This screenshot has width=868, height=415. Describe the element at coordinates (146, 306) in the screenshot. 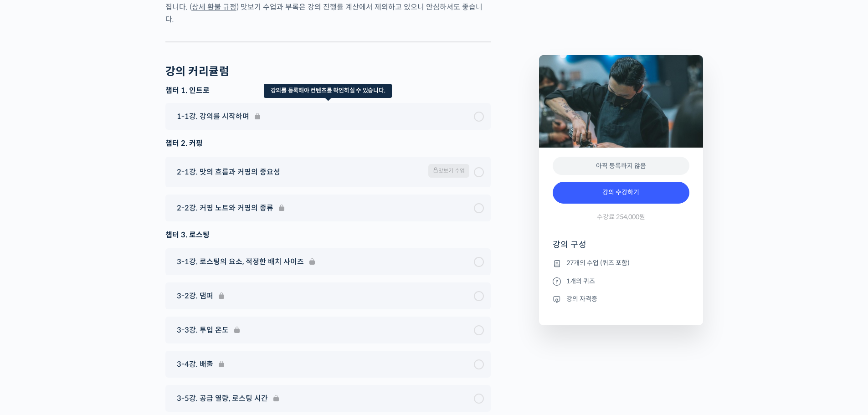

I see `span: 설정` at that location.